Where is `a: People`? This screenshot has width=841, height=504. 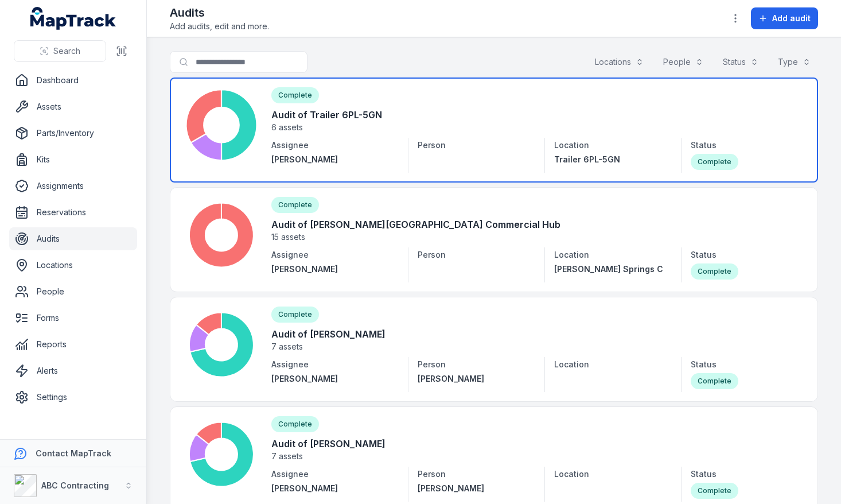 a: People is located at coordinates (73, 291).